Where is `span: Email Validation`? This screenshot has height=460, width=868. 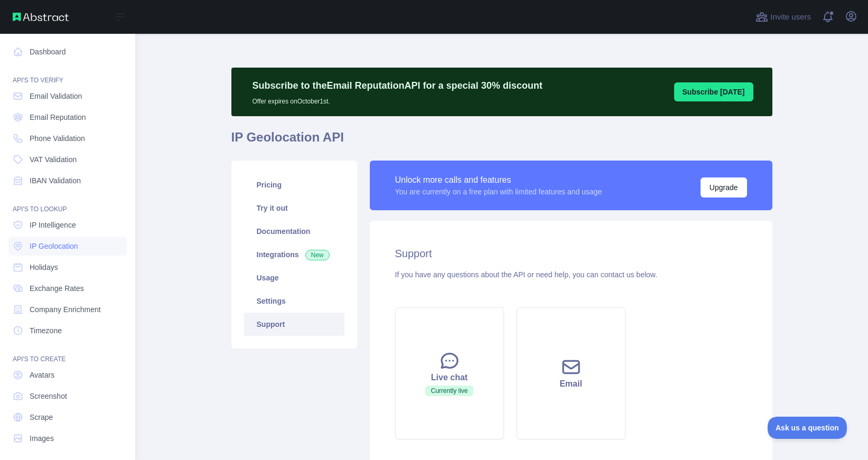
span: Email Validation is located at coordinates (56, 96).